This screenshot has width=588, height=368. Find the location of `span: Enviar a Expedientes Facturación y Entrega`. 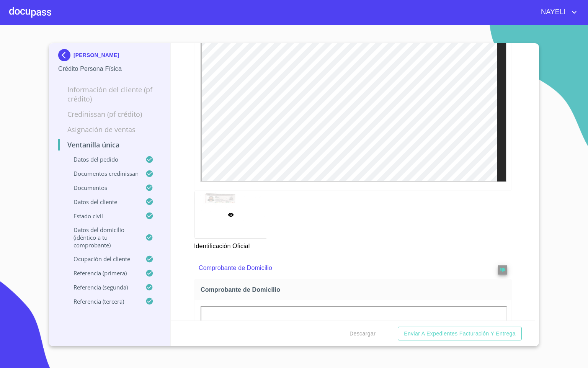

span: Enviar a Expedientes Facturación y Entrega is located at coordinates (460, 333).